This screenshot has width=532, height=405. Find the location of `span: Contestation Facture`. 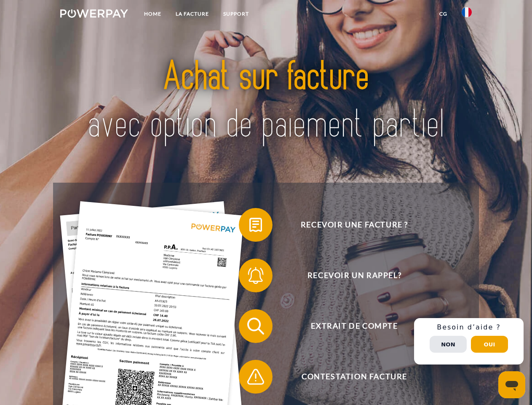

span: Contestation Facture is located at coordinates (355, 376).